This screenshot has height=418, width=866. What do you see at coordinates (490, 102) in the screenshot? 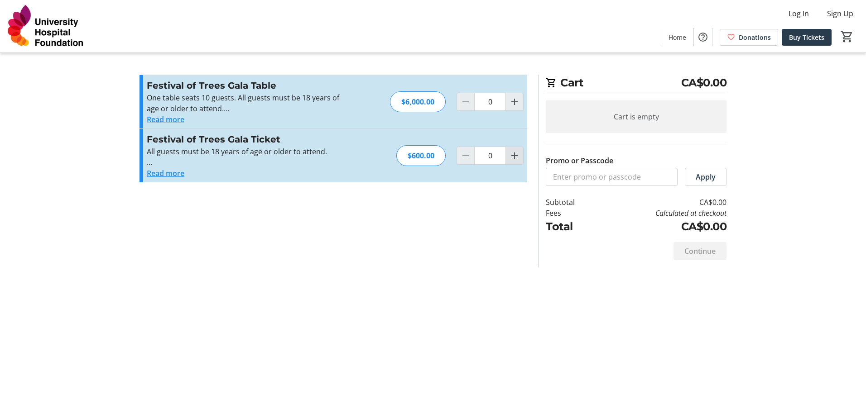
I see `input: Festival of Trees Gala Table Quantity` at bounding box center [490, 102].